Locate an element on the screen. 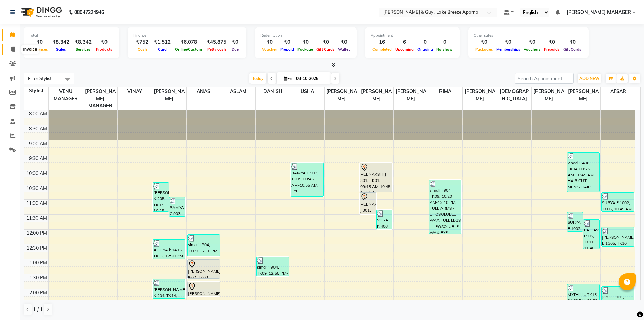  div: 6 is located at coordinates (404, 42).